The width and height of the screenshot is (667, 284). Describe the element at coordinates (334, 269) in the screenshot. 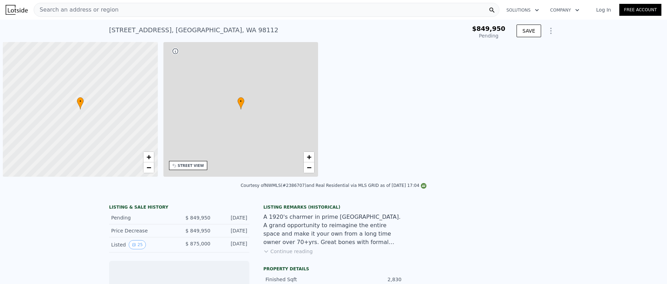

I see `div: Property details` at that location.